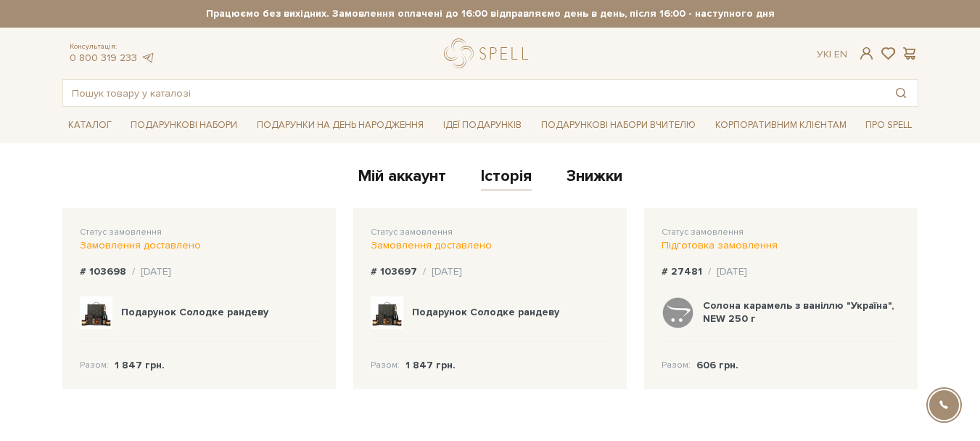 This screenshot has width=980, height=441. What do you see at coordinates (780, 245) in the screenshot?
I see `div: Підготовка замовлення` at bounding box center [780, 245].